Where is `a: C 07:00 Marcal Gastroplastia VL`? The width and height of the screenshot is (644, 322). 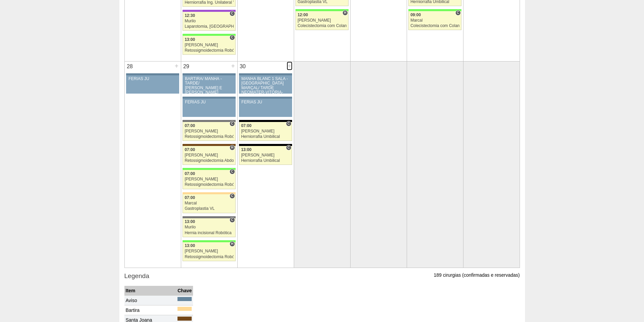 a: C 07:00 Marcal Gastroplastia VL is located at coordinates (209, 204).